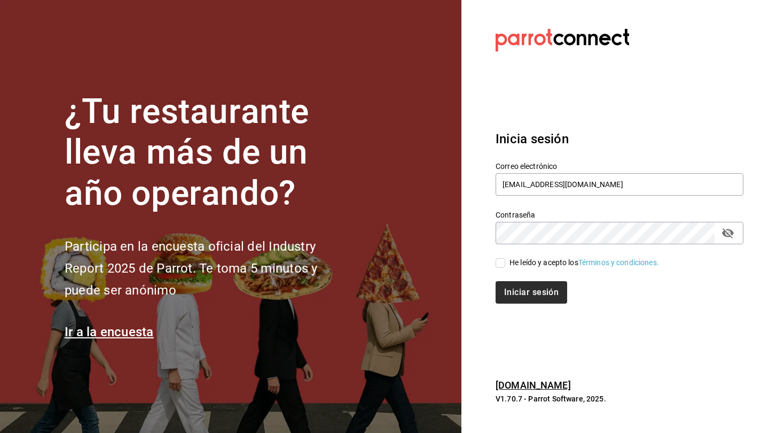  I want to click on h3: Inicia sesión, so click(620, 139).